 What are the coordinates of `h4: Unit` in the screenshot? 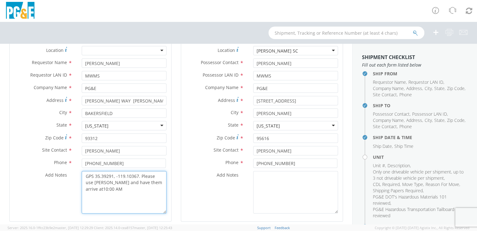 It's located at (420, 157).